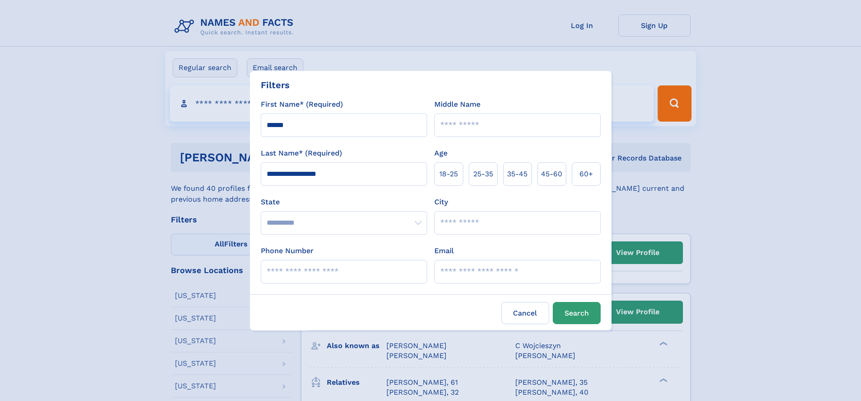 This screenshot has height=401, width=861. I want to click on span: 60+, so click(586, 174).